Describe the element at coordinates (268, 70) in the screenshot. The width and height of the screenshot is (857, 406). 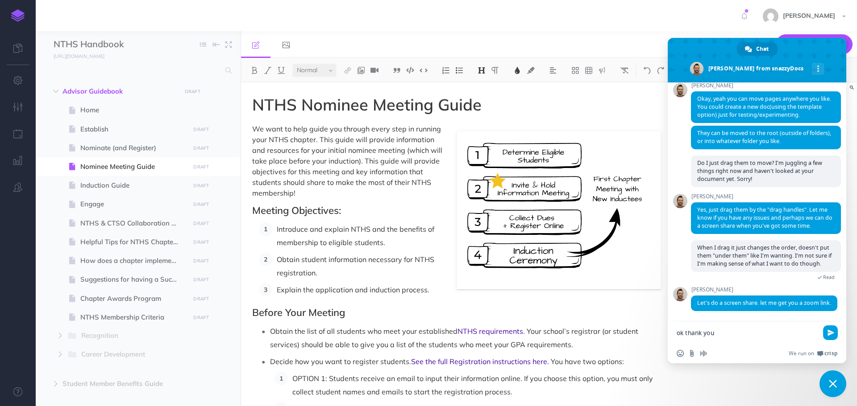
I see `img: Italic button` at that location.